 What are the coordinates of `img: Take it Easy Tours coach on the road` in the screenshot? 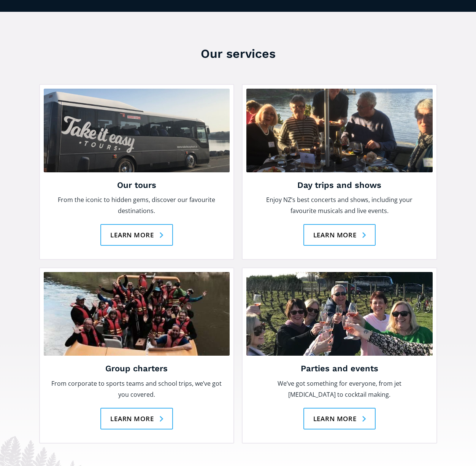 It's located at (137, 130).